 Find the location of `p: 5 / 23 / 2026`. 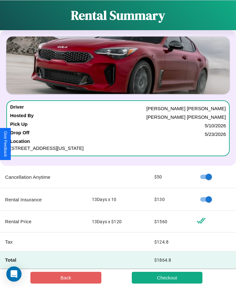

p: 5 / 23 / 2026 is located at coordinates (215, 134).